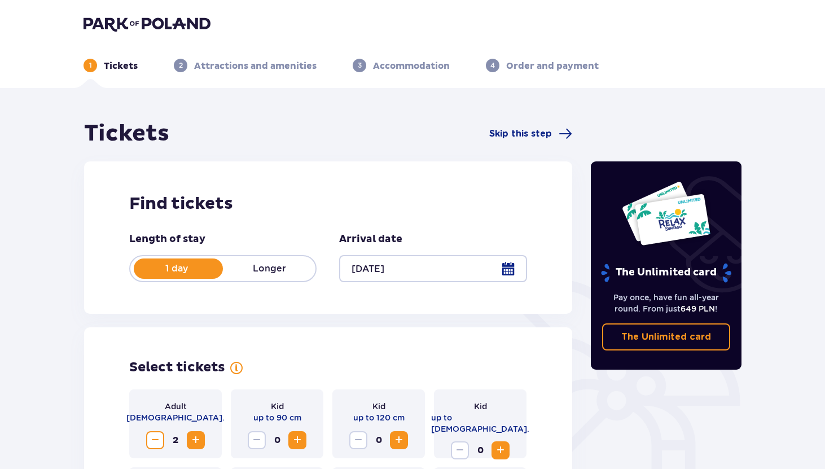  I want to click on p: Select tickets, so click(177, 368).